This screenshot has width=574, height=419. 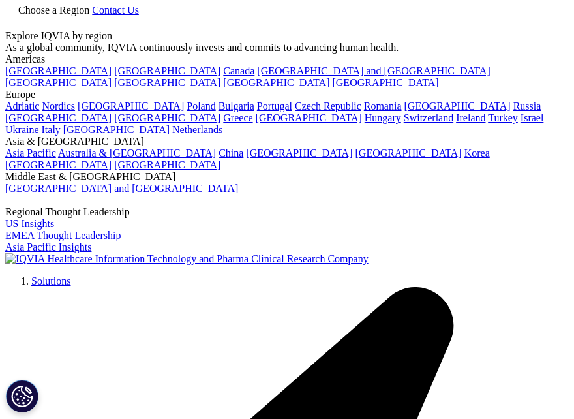 I want to click on a: Ireland, so click(x=470, y=117).